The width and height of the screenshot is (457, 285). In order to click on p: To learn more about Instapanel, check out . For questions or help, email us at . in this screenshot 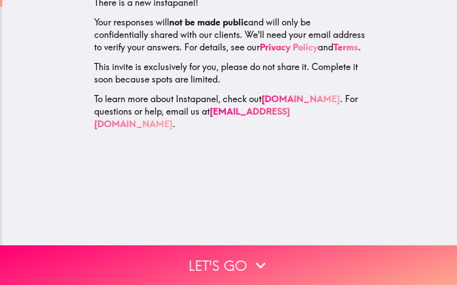, I will do `click(230, 112)`.